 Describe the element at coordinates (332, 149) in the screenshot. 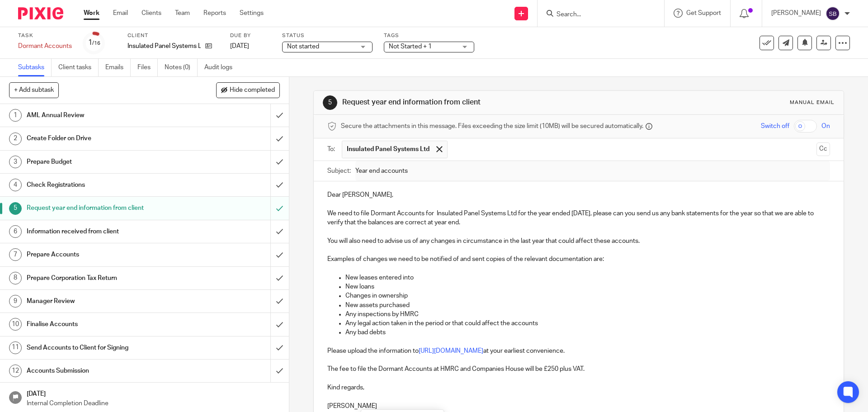

I see `label: To:` at that location.